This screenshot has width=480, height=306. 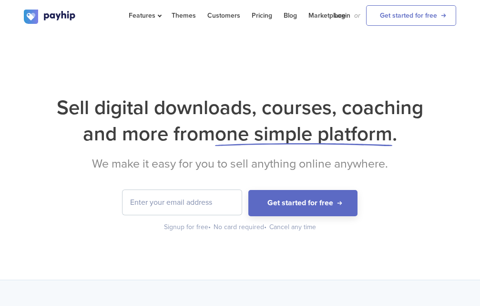 What do you see at coordinates (304, 134) in the screenshot?
I see `span: one simple platform` at bounding box center [304, 134].